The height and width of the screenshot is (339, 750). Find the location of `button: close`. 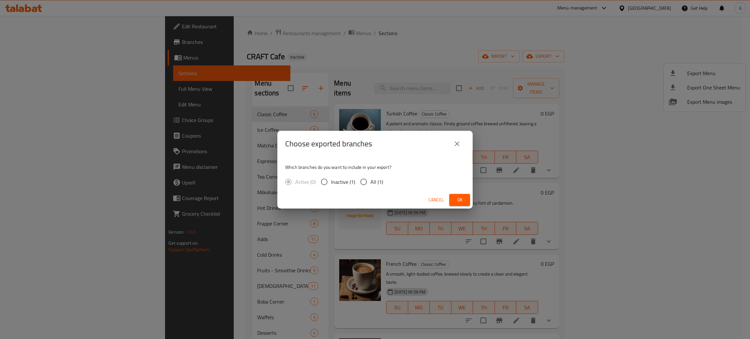

button: close is located at coordinates (457, 144).